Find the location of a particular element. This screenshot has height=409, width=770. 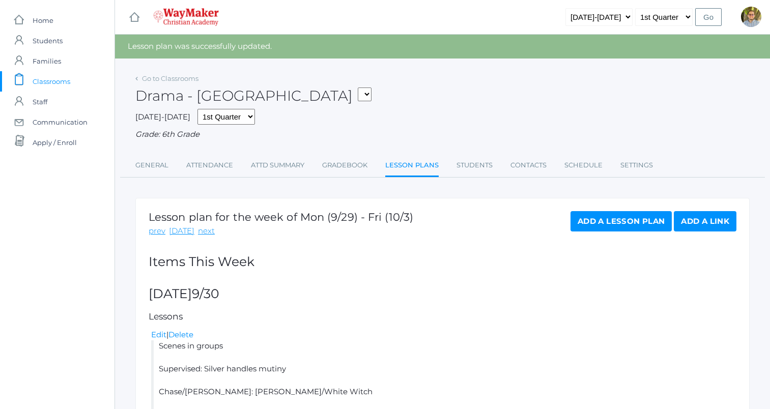

span: 9/30 is located at coordinates (206, 294).